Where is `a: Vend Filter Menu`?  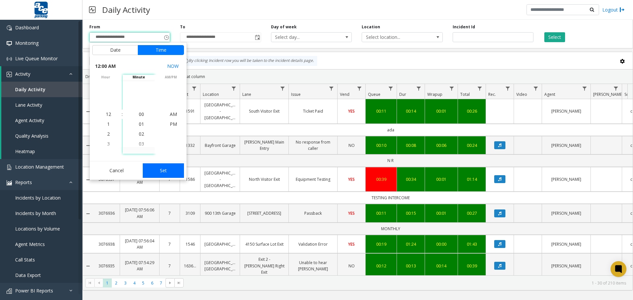
a: Vend Filter Menu is located at coordinates (359, 88).